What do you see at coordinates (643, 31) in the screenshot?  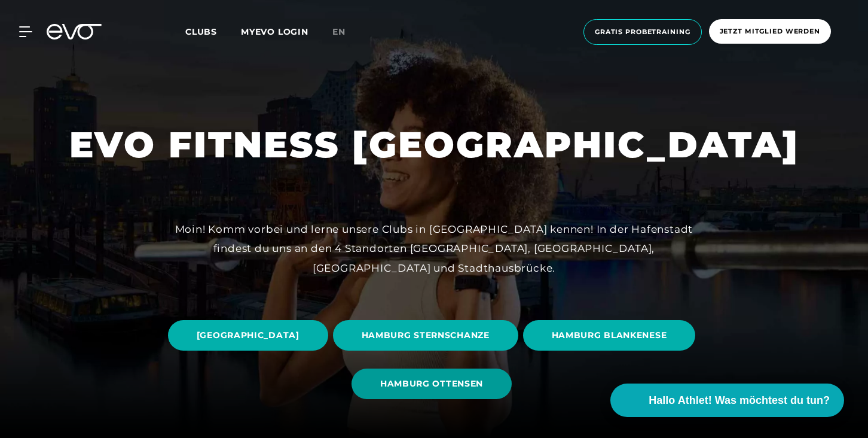 I see `span: Gratis Probetraining` at bounding box center [643, 31].